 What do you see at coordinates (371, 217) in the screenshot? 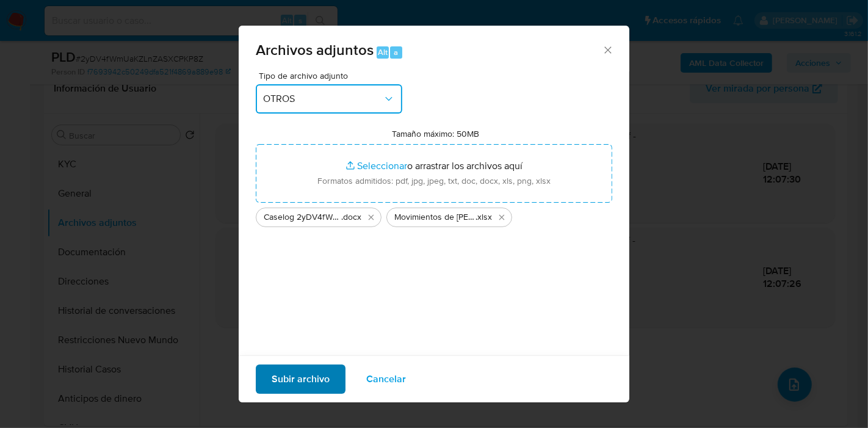
I see `button: Eliminar Caselog 2yDV4fWmUaKZLnZASXCPKP8Z_2025_09_17_22_35_03.docx` at bounding box center [371, 217].